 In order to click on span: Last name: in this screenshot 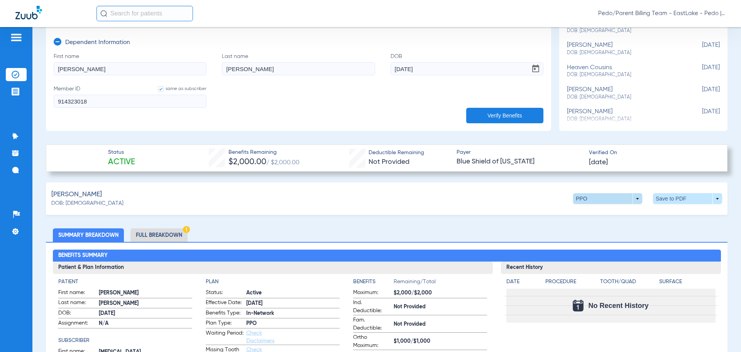, I will do `click(77, 303)`.